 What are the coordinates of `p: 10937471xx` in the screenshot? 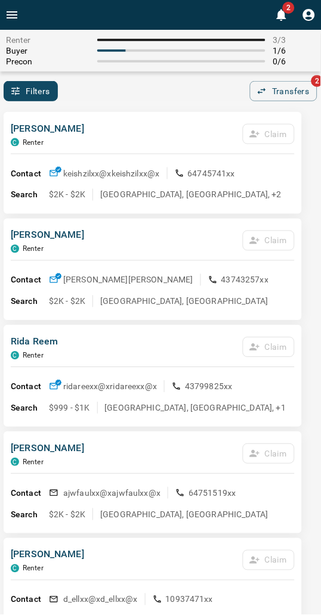 It's located at (190, 600).